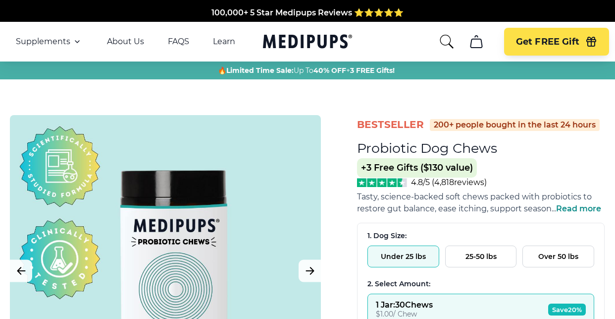  What do you see at coordinates (404, 304) in the screenshot?
I see `div: 1 Jar : 30 Chews` at bounding box center [404, 304].